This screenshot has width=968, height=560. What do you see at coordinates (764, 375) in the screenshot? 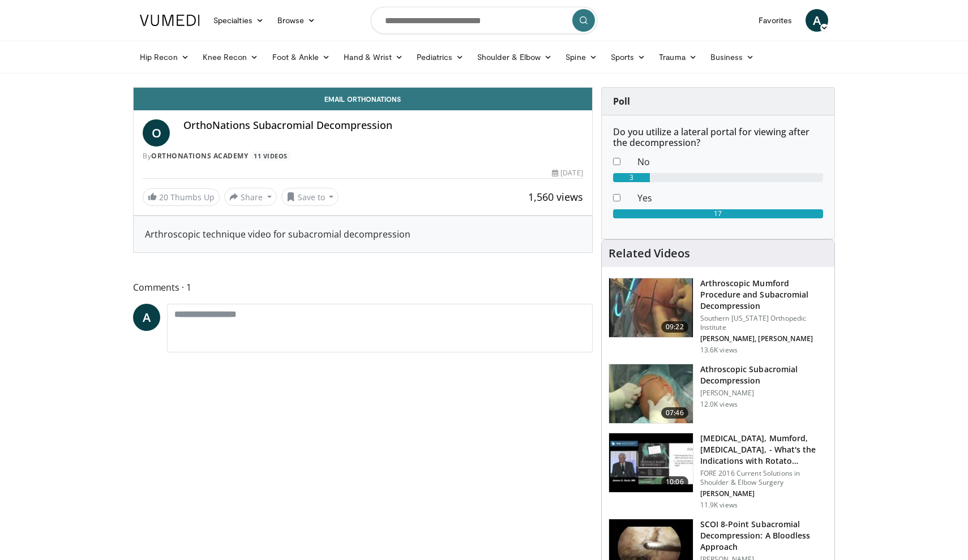
I see `h3: Athroscopic Subacromial Decompression` at bounding box center [764, 375].